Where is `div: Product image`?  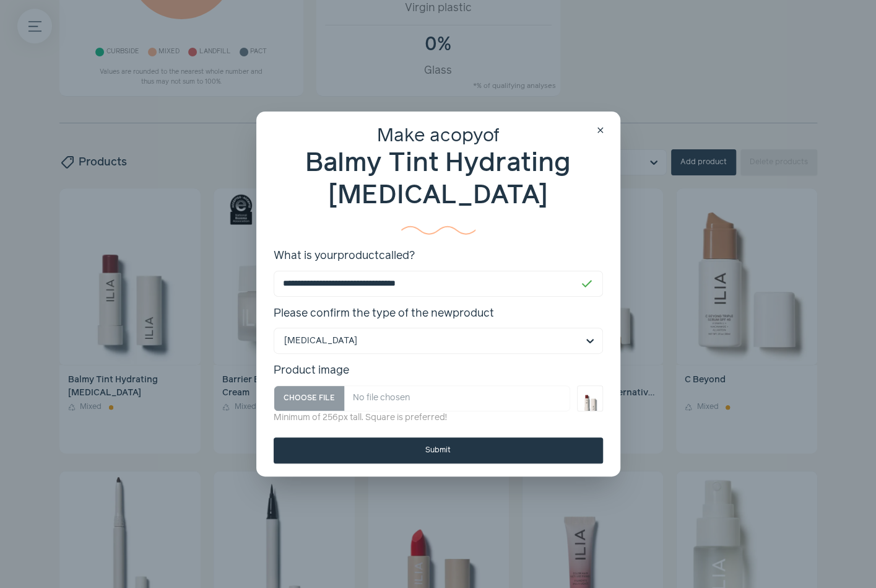
div: Product image is located at coordinates (438, 370).